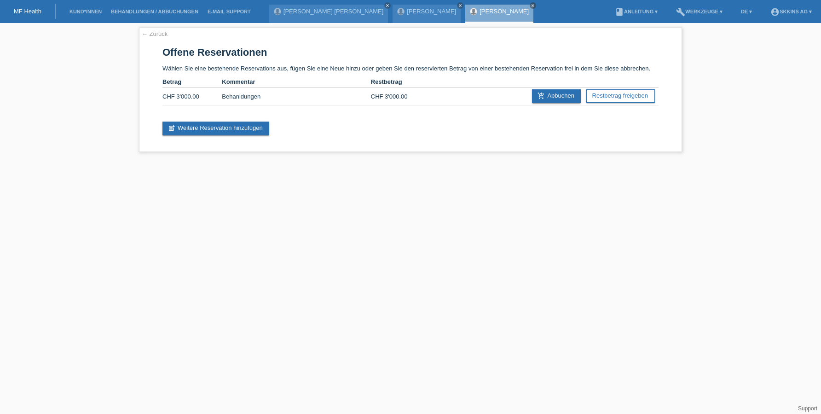 This screenshot has width=821, height=414. I want to click on th: Restbetrag, so click(401, 82).